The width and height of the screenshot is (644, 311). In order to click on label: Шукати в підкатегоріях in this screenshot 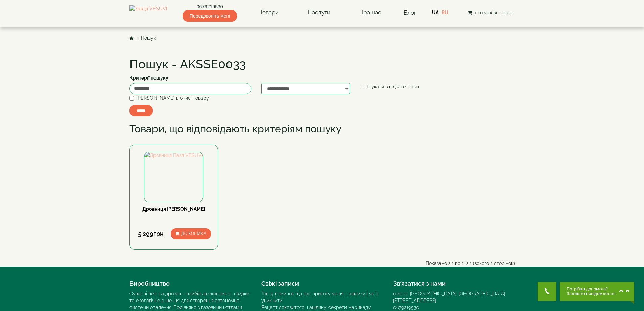, I will do `click(389, 87)`.